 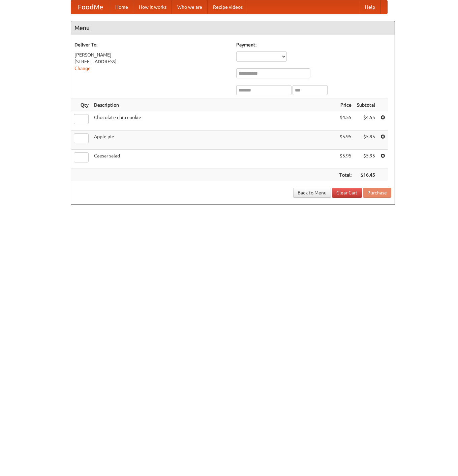 What do you see at coordinates (345, 175) in the screenshot?
I see `th: Total:` at bounding box center [345, 175].